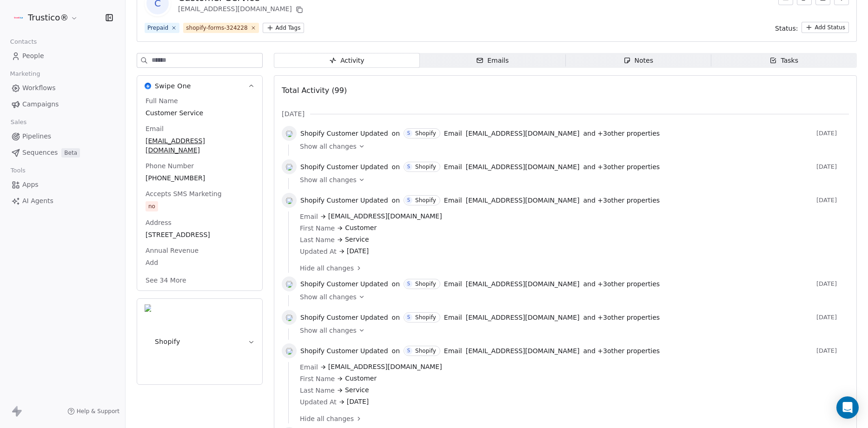  I want to click on div: Tasks, so click(784, 61).